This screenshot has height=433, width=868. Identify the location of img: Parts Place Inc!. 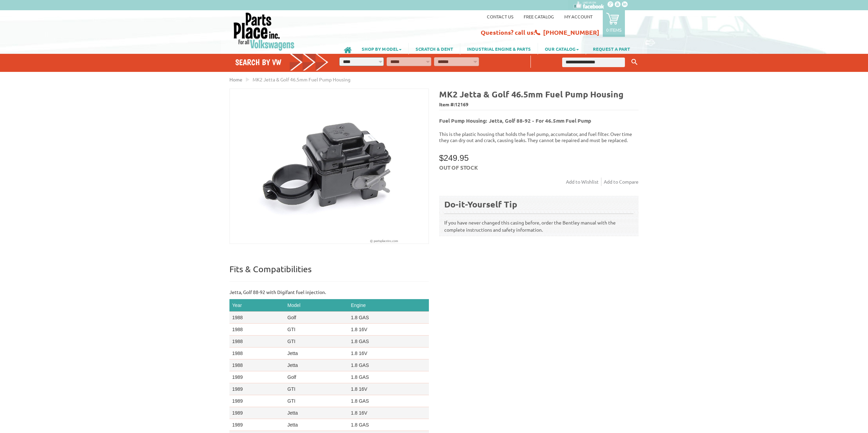
(263, 32).